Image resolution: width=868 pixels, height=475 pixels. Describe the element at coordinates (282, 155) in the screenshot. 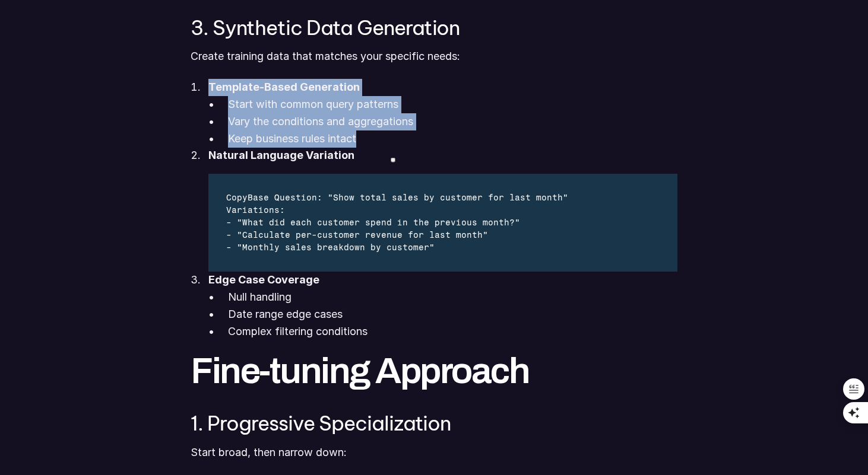

I see `strong: Natural Language Variation` at that location.